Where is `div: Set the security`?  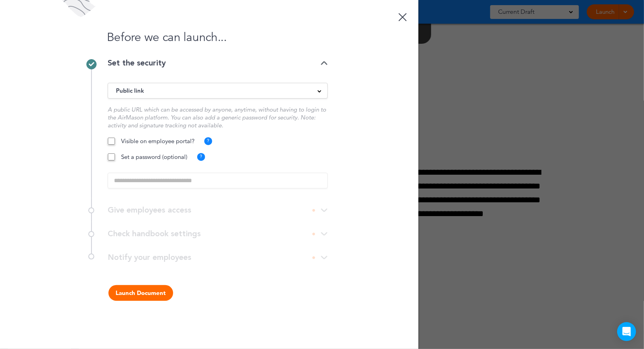
div: Set the security is located at coordinates (218, 63).